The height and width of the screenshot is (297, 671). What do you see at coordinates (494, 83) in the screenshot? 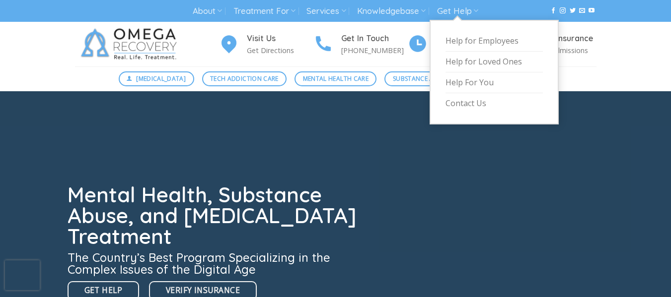
I see `a: Help For You` at bounding box center [494, 83].